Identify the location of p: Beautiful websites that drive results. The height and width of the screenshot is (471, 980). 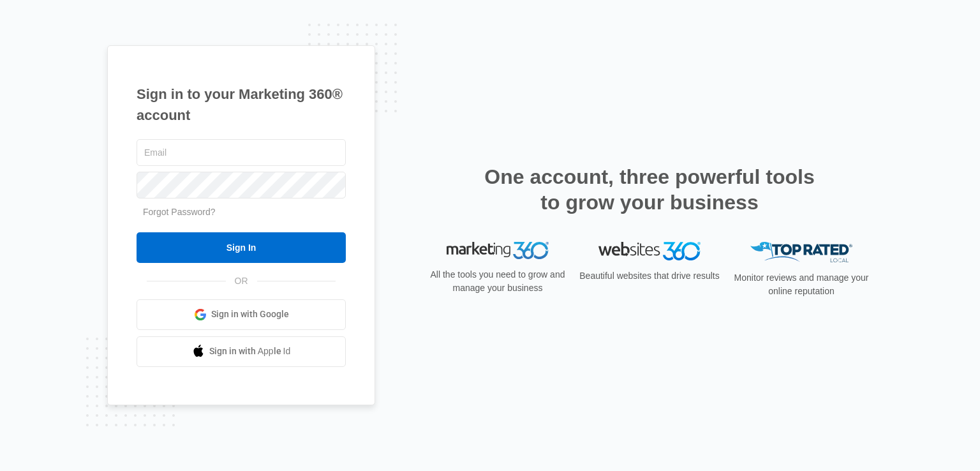
(650, 276).